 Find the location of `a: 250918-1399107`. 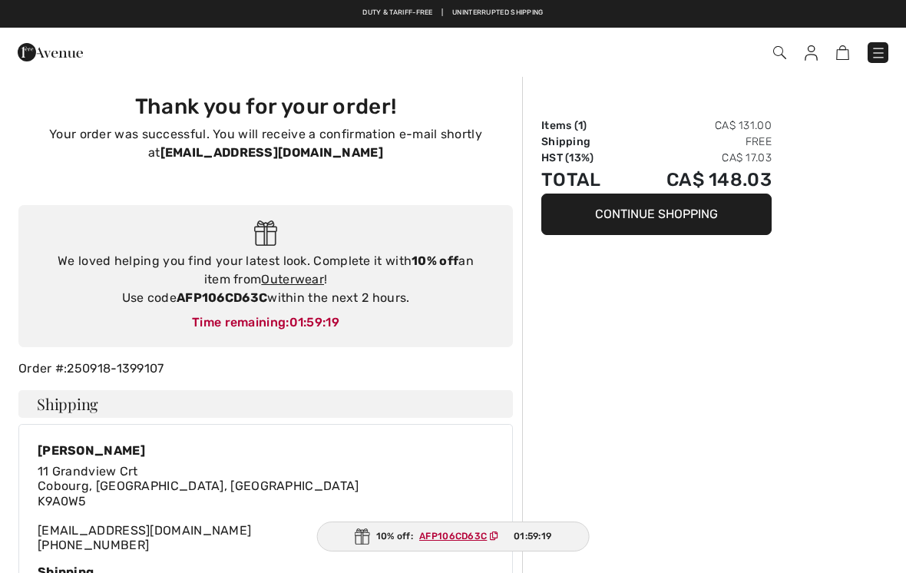

a: 250918-1399107 is located at coordinates (115, 368).